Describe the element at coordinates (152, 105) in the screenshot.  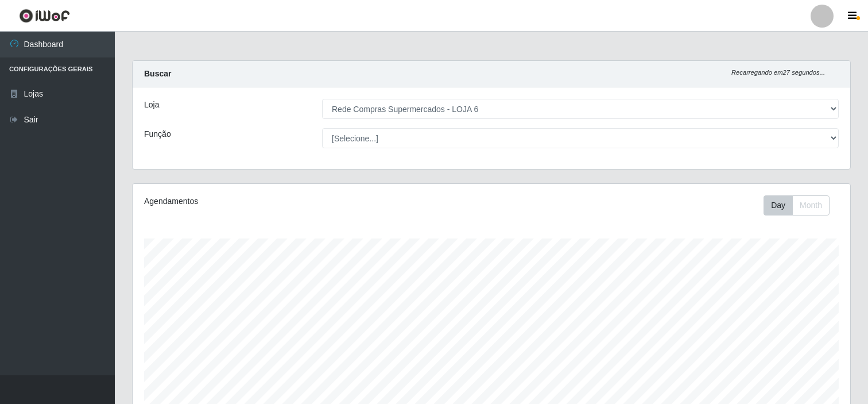
I see `label: Loja` at that location.